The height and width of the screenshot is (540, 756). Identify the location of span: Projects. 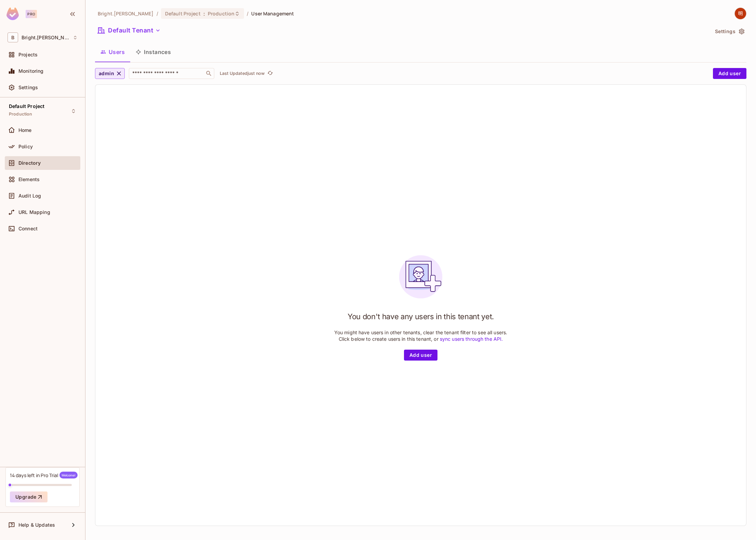
(28, 54).